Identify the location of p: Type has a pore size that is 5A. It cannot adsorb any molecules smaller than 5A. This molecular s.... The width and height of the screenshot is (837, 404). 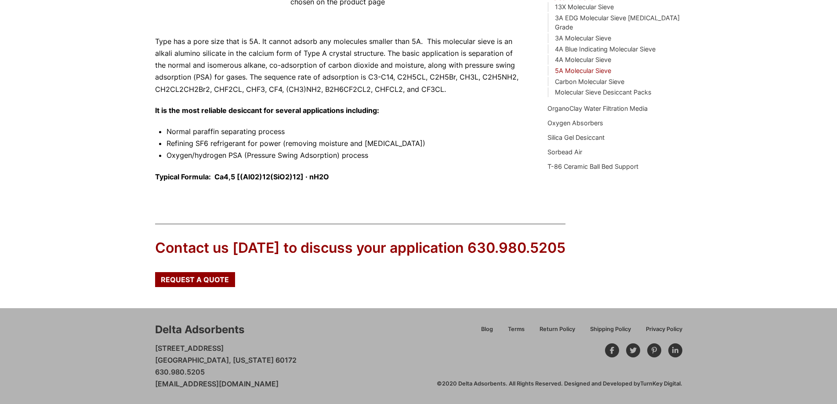
(338, 65).